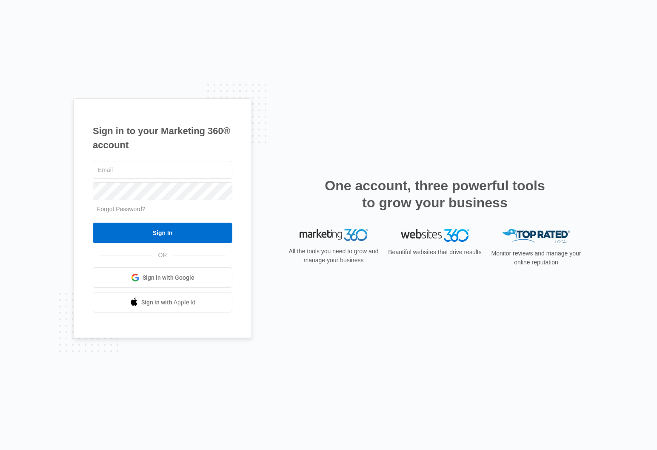 This screenshot has height=450, width=657. Describe the element at coordinates (334, 235) in the screenshot. I see `img: Marketing 360` at that location.